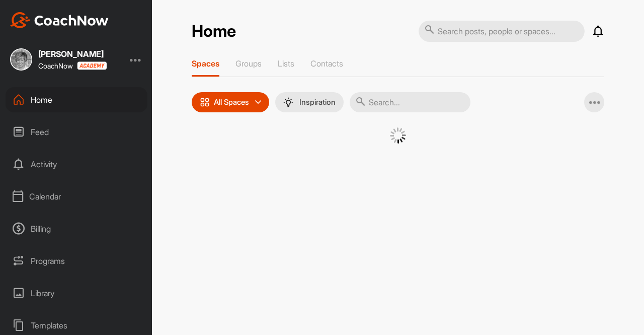 This screenshot has width=644, height=335. Describe the element at coordinates (77, 132) in the screenshot. I see `div: Feed` at that location.